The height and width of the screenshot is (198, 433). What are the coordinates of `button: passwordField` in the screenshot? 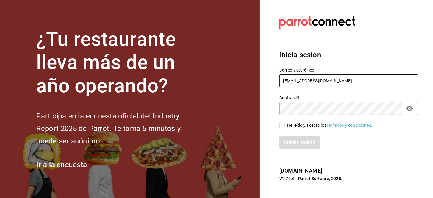 It's located at (410, 108).